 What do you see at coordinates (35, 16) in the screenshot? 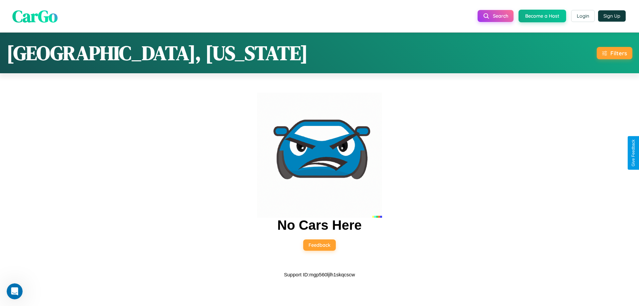
I see `span: CarGo` at bounding box center [35, 16].